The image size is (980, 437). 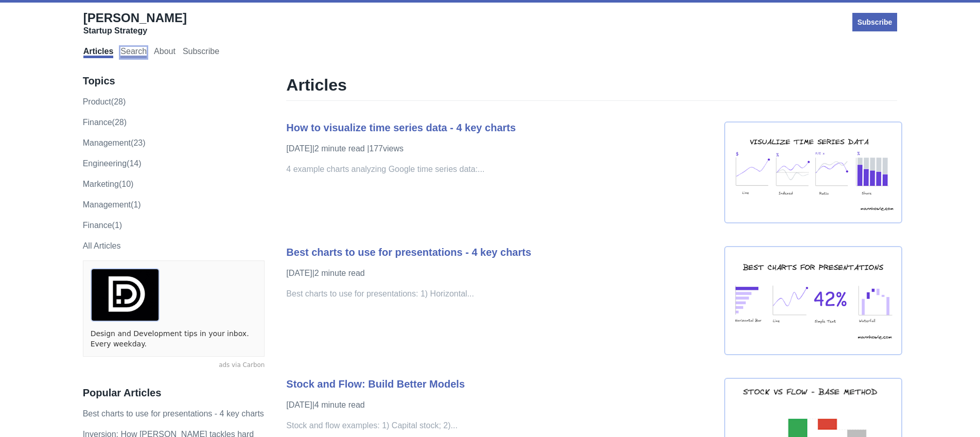 I want to click on a: engineering(14), so click(x=112, y=163).